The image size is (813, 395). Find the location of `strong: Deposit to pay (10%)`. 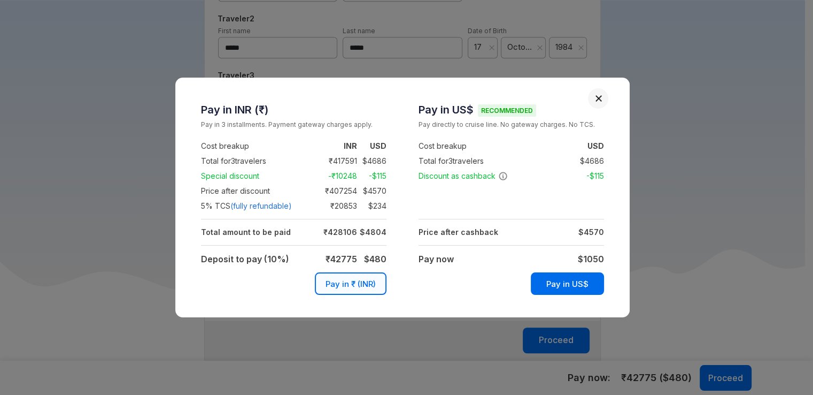

strong: Deposit to pay (10%) is located at coordinates (245, 259).